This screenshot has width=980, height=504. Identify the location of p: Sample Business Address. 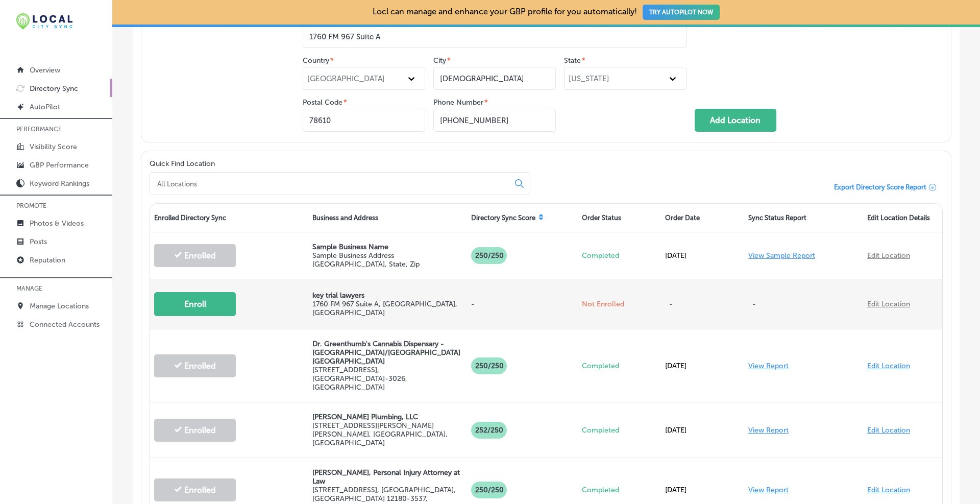
(387, 255).